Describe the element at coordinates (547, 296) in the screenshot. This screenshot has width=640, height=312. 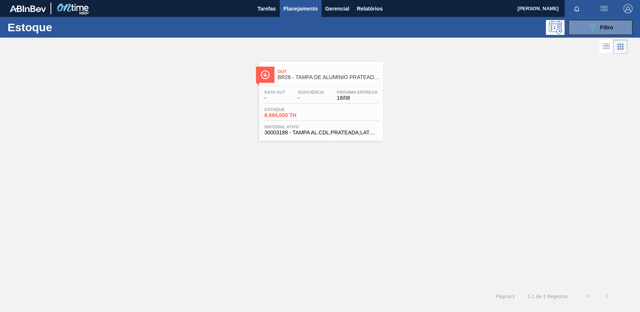
I see `span: 1 - 1 de 1 Registros` at that location.